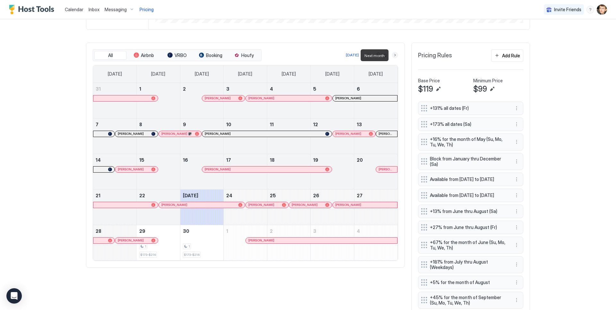  What do you see at coordinates (158, 74) in the screenshot?
I see `a: Monday` at bounding box center [158, 74].